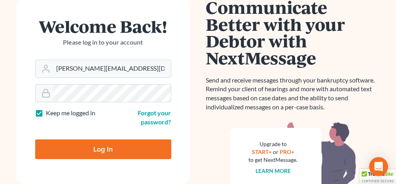  Describe the element at coordinates (379, 167) in the screenshot. I see `div: Open Intercom Messenger` at that location.